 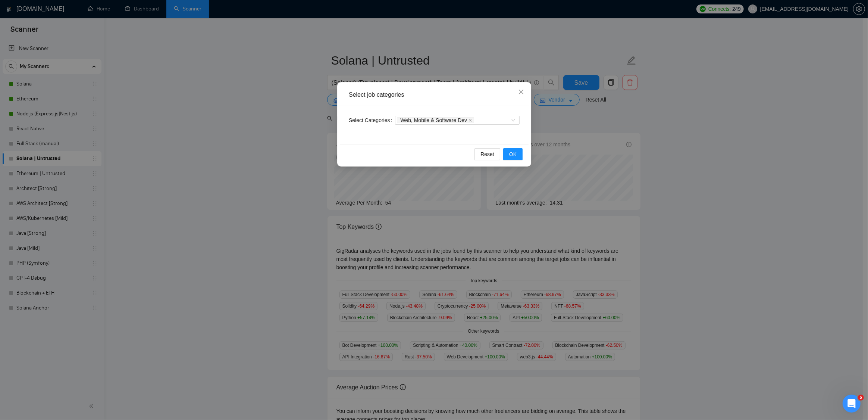 I want to click on button: OK, so click(x=512, y=154).